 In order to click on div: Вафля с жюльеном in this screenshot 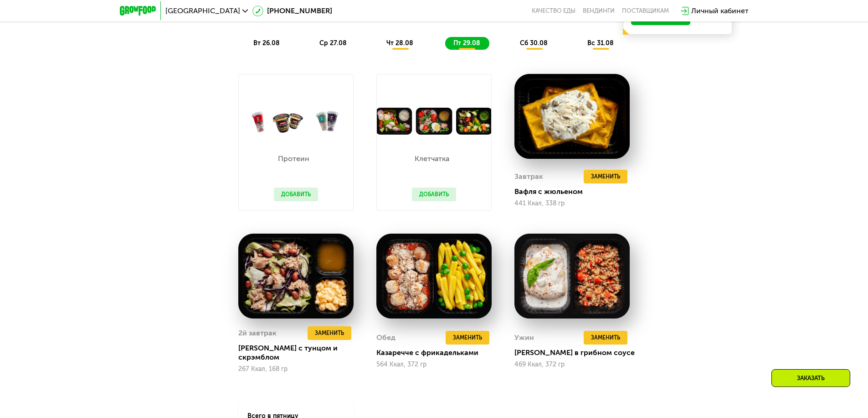, I will do `click(576, 192)`.